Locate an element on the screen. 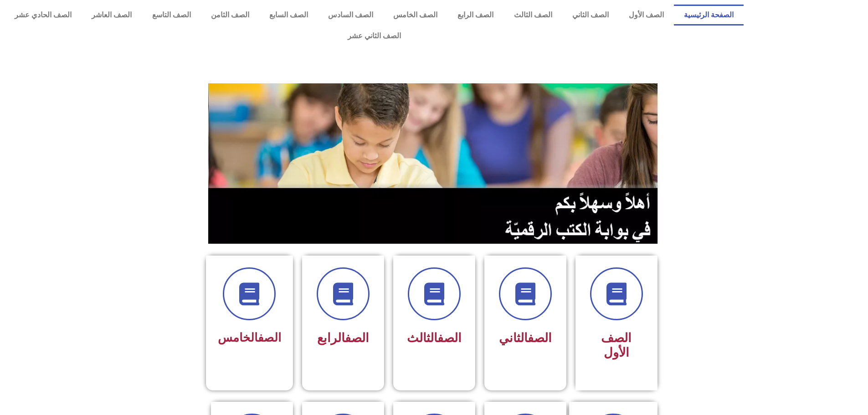 The height and width of the screenshot is (415, 868). span: الثالث is located at coordinates (434, 338).